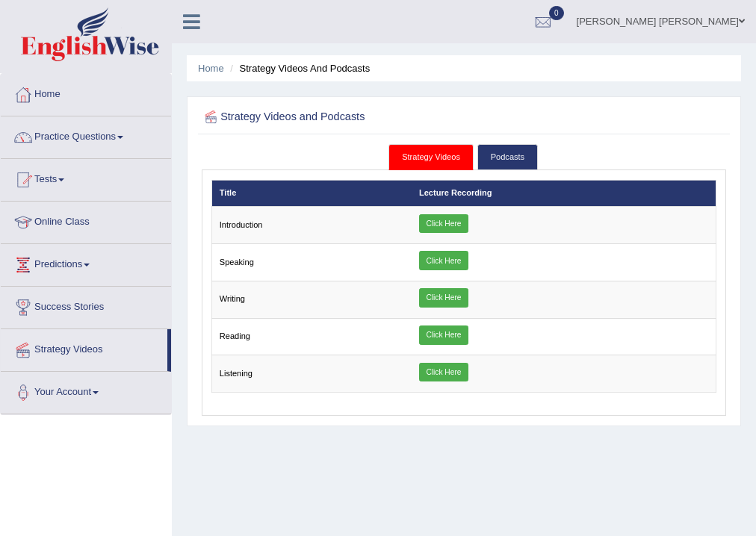 The height and width of the screenshot is (536, 756). Describe the element at coordinates (312, 337) in the screenshot. I see `td: Reading` at that location.